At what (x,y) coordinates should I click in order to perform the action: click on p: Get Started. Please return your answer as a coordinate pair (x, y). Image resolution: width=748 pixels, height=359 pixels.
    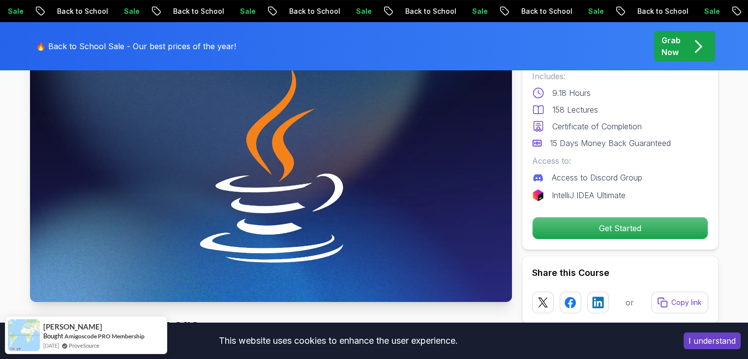
    Looking at the image, I should click on (620, 228).